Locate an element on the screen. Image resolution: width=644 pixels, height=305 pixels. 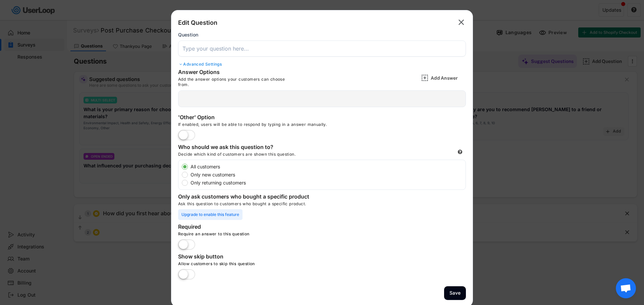
div: Only ask customers who bought a specific product is located at coordinates (245, 197).